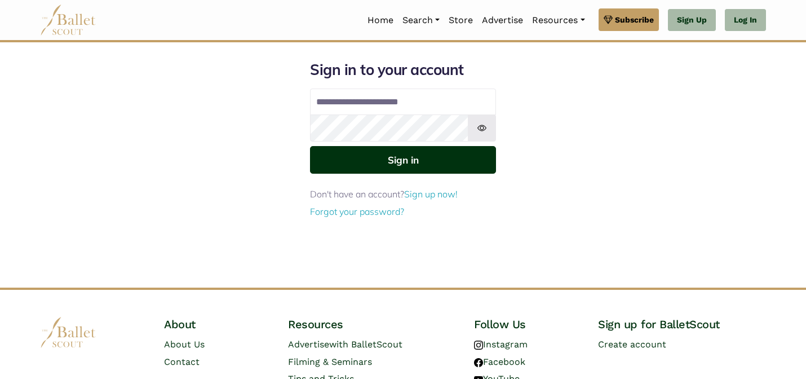 This screenshot has width=806, height=379. Describe the element at coordinates (501, 344) in the screenshot. I see `a: Instagram` at that location.